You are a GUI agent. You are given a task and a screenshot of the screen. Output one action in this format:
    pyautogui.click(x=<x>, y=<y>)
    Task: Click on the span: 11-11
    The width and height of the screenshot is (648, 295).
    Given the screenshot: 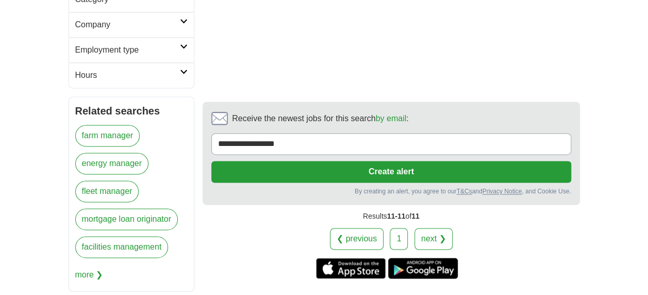 What is the action you would take?
    pyautogui.click(x=397, y=216)
    